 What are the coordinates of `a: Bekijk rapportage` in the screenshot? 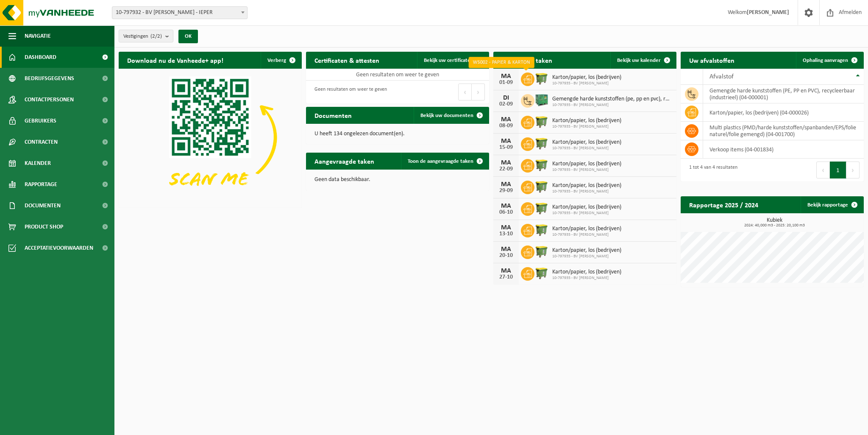 It's located at (832, 205).